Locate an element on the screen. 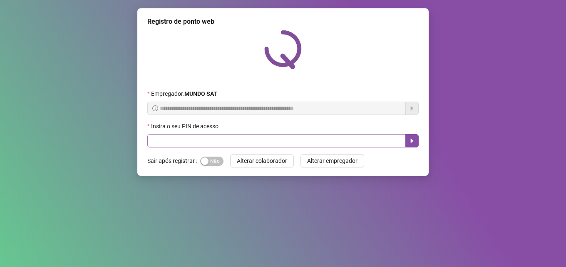  div: Registro de ponto web is located at coordinates (283, 22).